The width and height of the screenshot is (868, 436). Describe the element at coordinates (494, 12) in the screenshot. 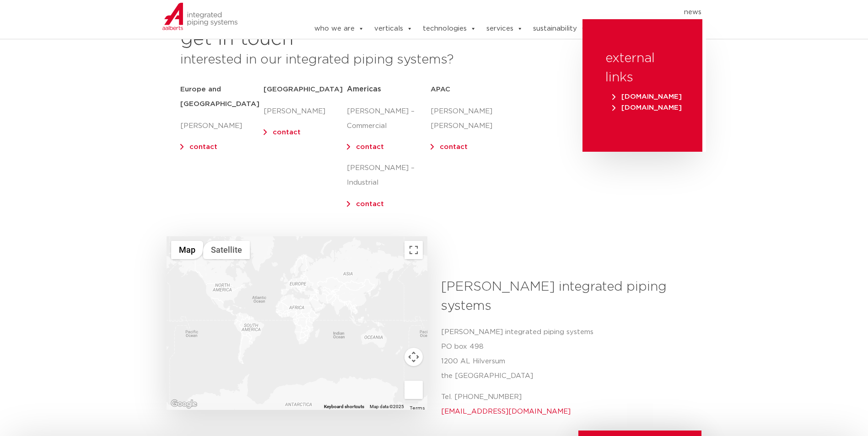

I see `nav: Menu` at that location.